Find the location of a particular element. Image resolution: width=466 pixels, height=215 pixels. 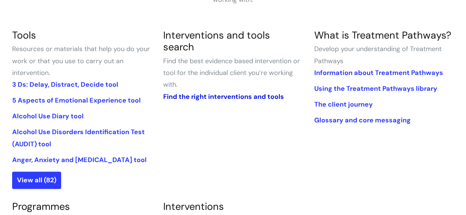

a: The client journey is located at coordinates (343, 105).